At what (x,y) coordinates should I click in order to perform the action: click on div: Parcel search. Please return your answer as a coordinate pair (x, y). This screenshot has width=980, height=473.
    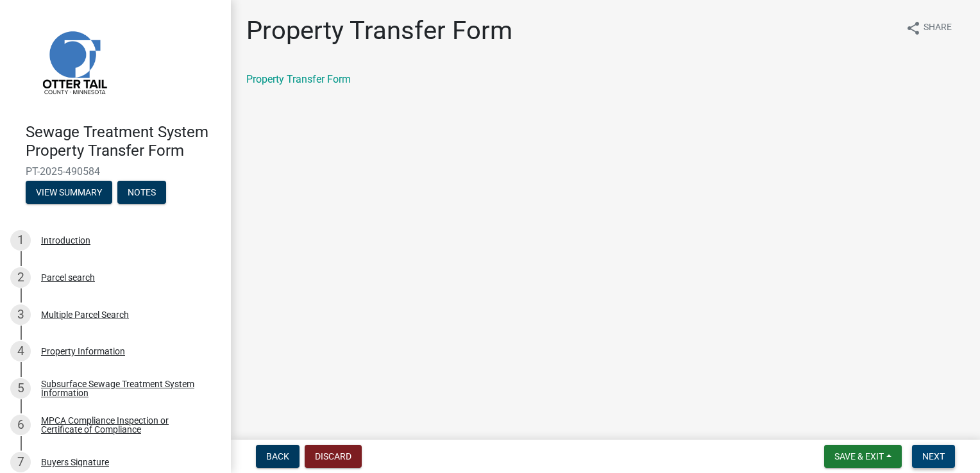
    Looking at the image, I should click on (68, 277).